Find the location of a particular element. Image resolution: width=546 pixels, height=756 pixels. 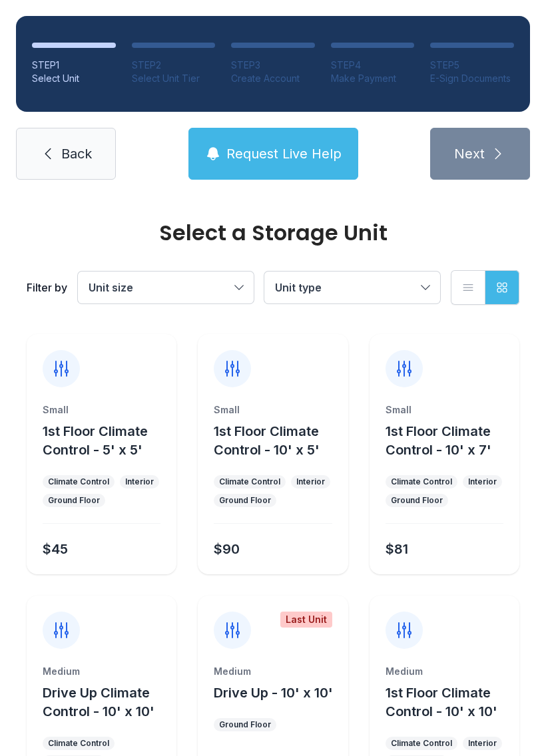

div: STEP 3 is located at coordinates (273, 65).